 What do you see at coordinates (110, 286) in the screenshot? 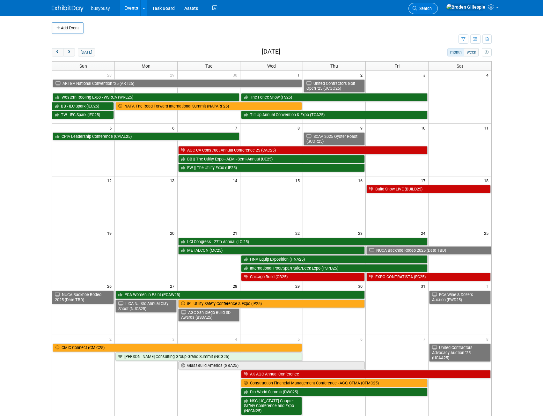
I see `span: 26` at bounding box center [110, 286].